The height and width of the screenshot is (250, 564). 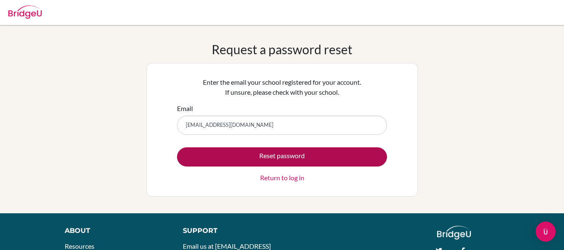 What do you see at coordinates (185, 109) in the screenshot?
I see `label: Email` at bounding box center [185, 109].